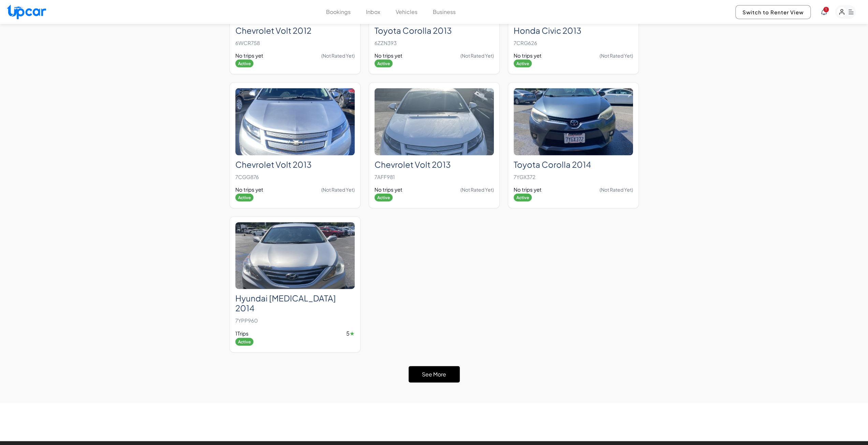 The width and height of the screenshot is (868, 445). I want to click on span: 5, so click(350, 334).